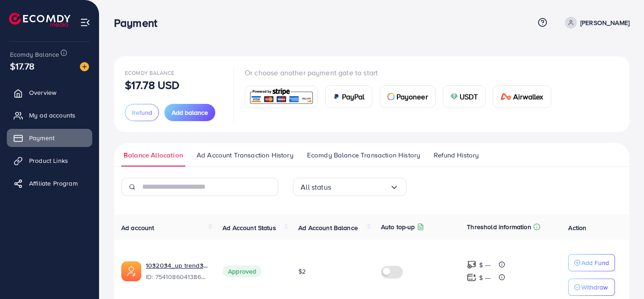  What do you see at coordinates (53, 183) in the screenshot?
I see `span: Affiliate Program` at bounding box center [53, 183].